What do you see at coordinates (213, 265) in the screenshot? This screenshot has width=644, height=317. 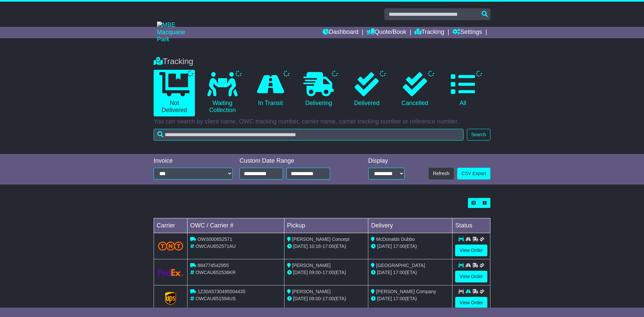 I see `span: 884774542955` at bounding box center [213, 265].